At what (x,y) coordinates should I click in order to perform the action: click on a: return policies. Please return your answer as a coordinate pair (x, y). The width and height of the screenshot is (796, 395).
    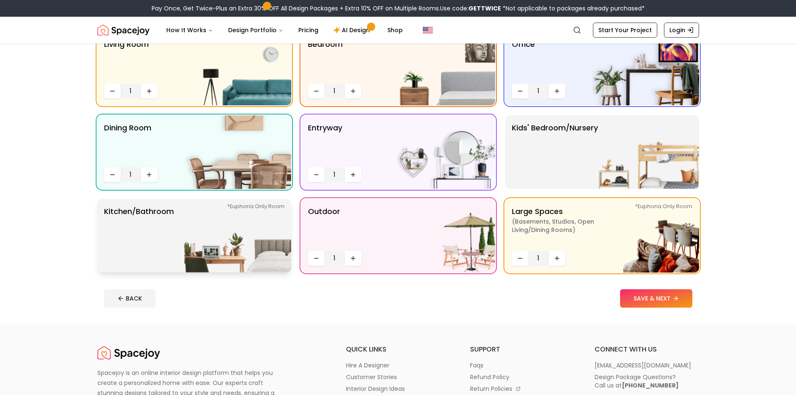
    Looking at the image, I should click on (522, 389).